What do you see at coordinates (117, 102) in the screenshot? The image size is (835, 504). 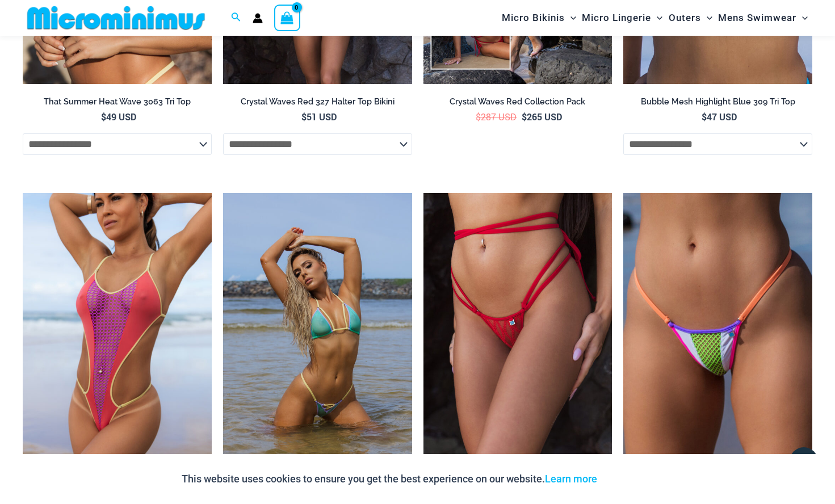 I see `h2: That Summer Heat Wave 3063 Tri Top` at bounding box center [117, 102].